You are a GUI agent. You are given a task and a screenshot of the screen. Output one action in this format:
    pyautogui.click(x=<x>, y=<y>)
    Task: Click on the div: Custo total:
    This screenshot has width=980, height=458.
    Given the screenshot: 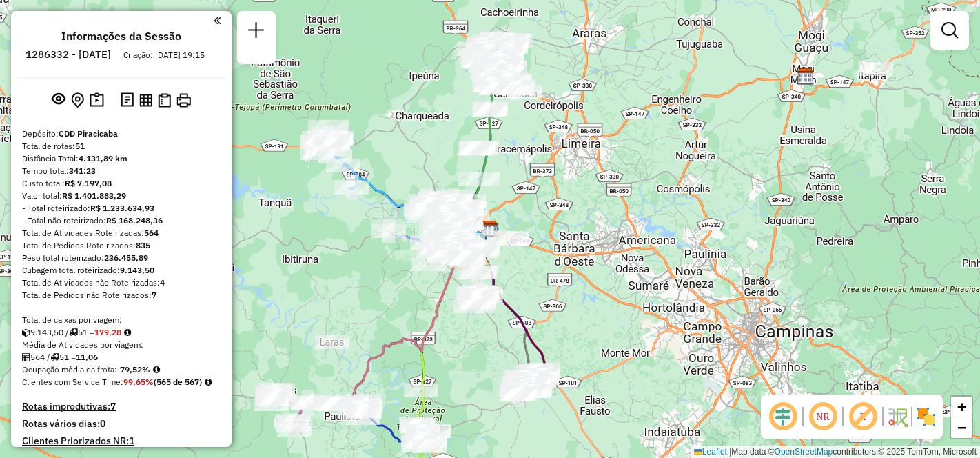 What is the action you would take?
    pyautogui.click(x=121, y=183)
    